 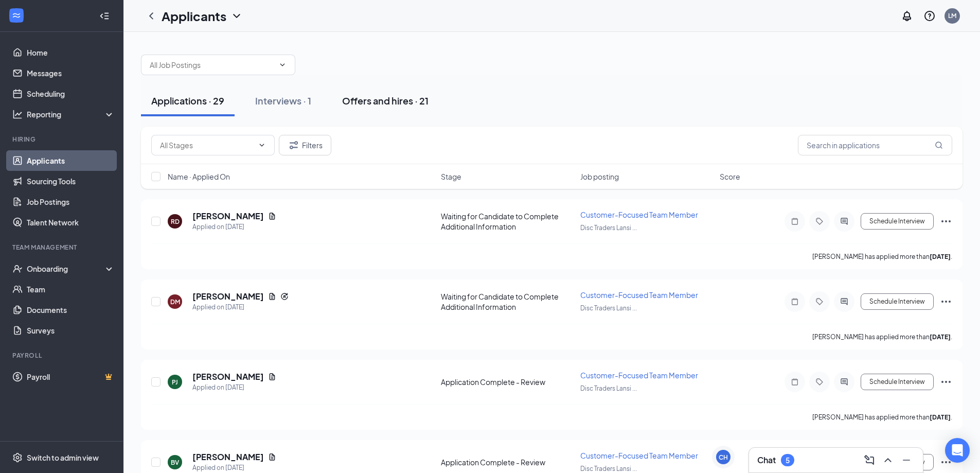 What do you see at coordinates (888, 460) in the screenshot?
I see `button: ChevronUp` at bounding box center [888, 460].